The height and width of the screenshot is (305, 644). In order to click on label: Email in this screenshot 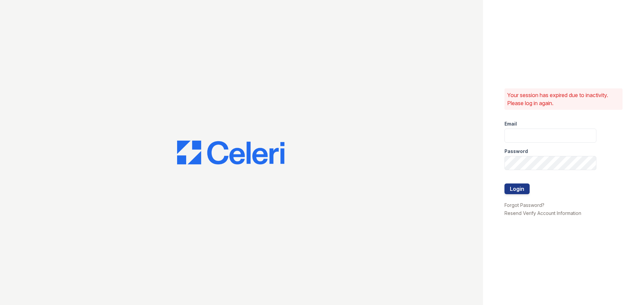, I will do `click(510, 124)`.